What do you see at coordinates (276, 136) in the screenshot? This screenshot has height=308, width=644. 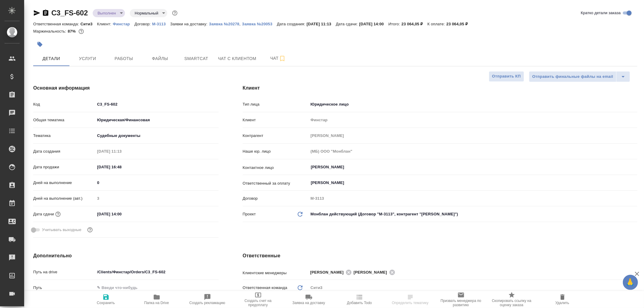 I see `p: Контрагент` at bounding box center [276, 136].